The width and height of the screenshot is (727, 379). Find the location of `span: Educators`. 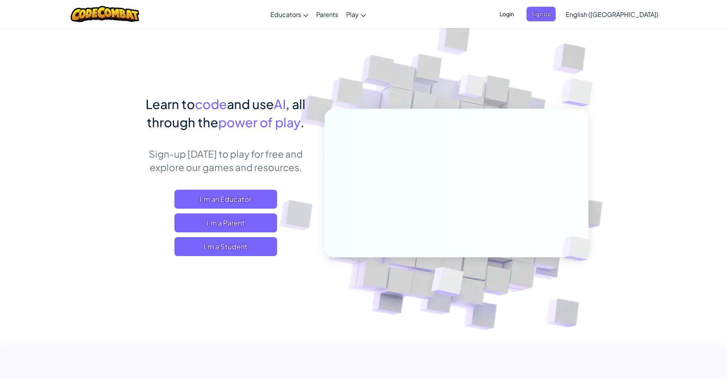

span: Educators is located at coordinates (286, 14).